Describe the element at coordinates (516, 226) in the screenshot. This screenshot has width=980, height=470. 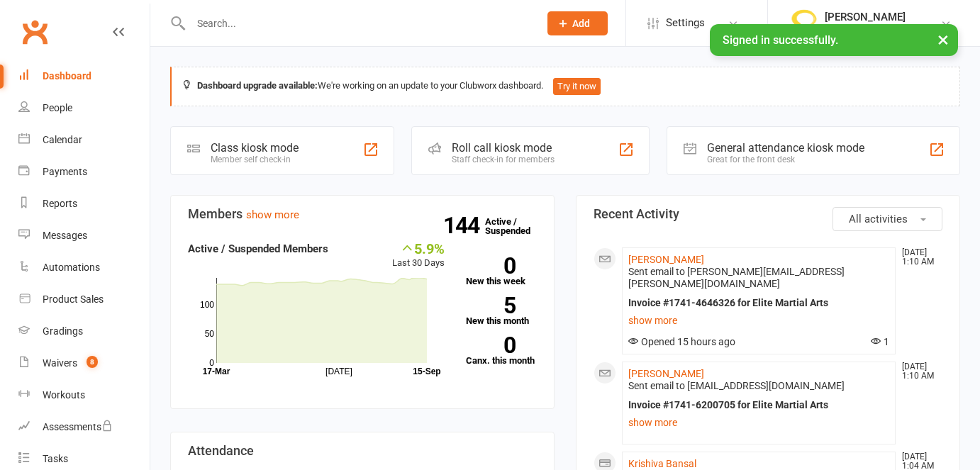
I see `a: 144Active / Suspended` at that location.